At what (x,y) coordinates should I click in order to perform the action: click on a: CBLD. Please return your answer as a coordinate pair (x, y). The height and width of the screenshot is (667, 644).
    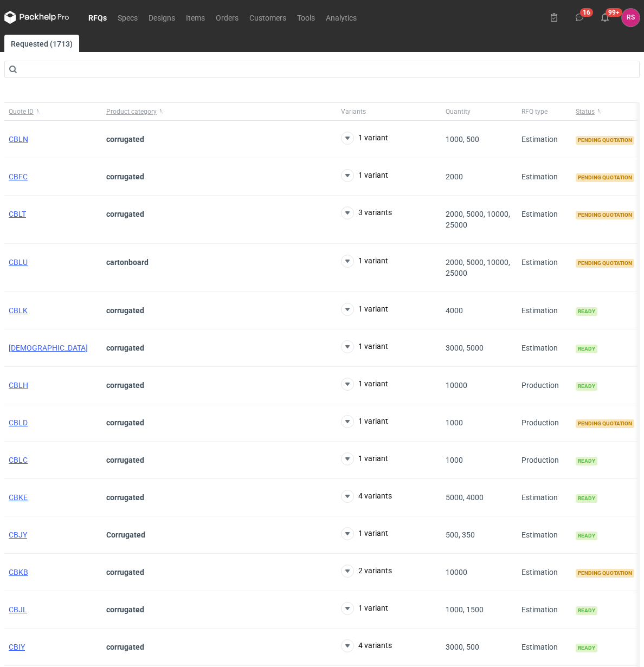
    Looking at the image, I should click on (18, 423).